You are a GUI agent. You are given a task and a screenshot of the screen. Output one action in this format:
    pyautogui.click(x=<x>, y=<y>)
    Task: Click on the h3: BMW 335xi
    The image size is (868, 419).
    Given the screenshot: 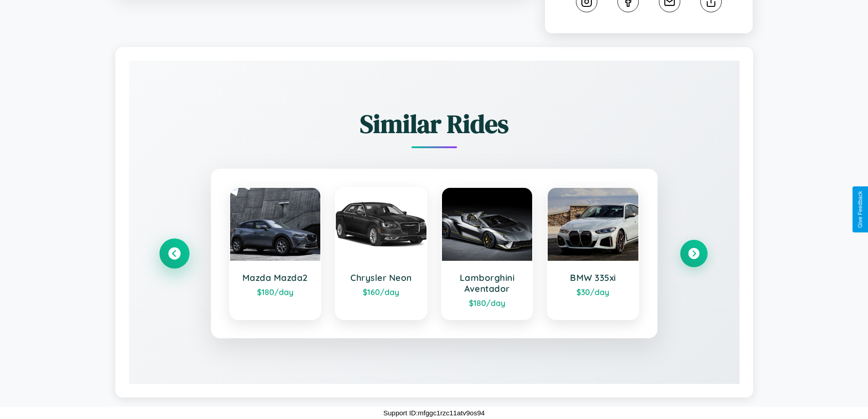 What is the action you would take?
    pyautogui.click(x=593, y=277)
    